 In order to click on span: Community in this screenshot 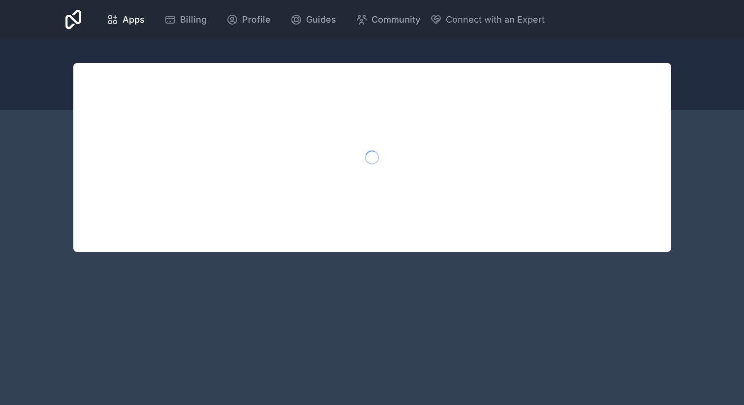, I will do `click(396, 20)`.